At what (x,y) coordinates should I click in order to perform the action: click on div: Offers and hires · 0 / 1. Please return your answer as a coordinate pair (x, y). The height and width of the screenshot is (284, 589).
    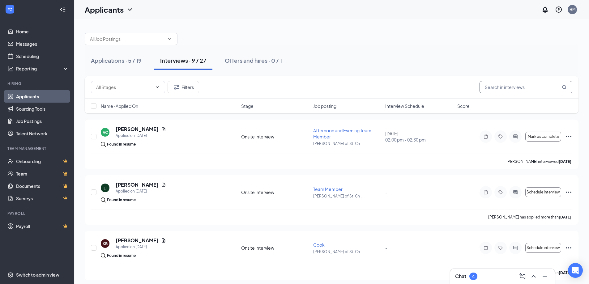
    Looking at the image, I should click on (253, 60).